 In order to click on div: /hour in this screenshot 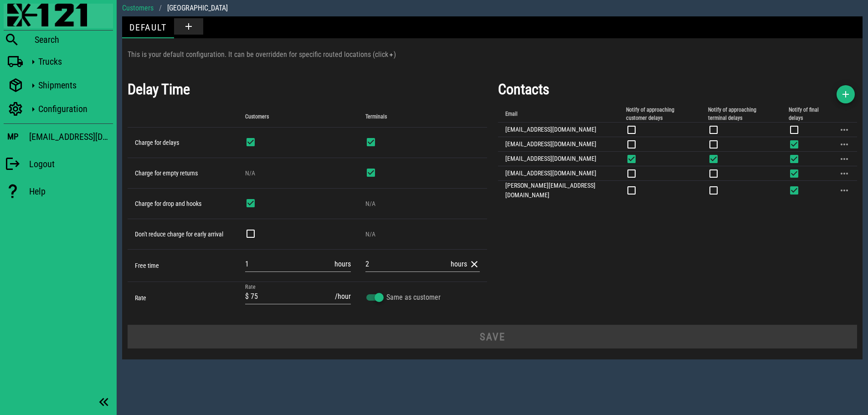, I will do `click(341, 296)`.